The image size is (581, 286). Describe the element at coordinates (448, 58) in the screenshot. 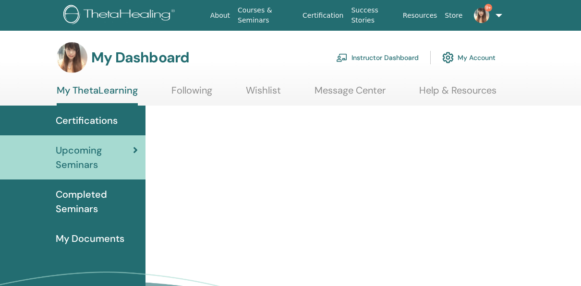

I see `img: cog.svg` at that location.